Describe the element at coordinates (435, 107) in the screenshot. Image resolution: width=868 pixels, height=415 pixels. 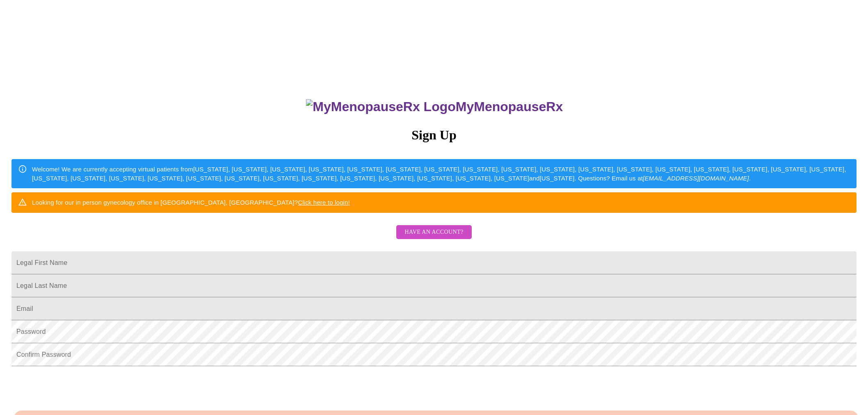
I see `h3: MyMenopauseRx` at that location.